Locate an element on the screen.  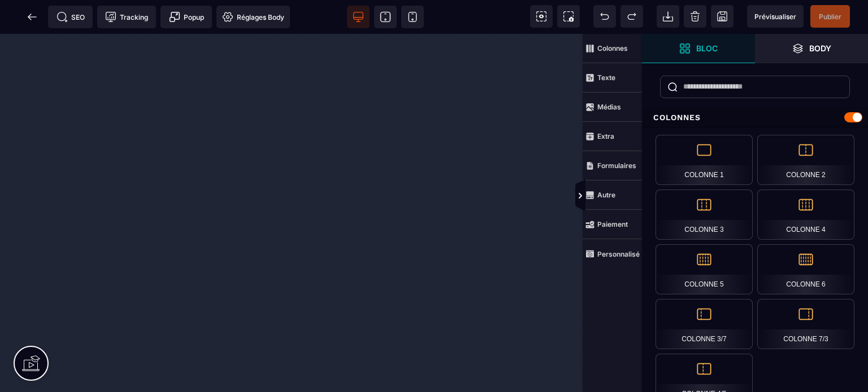
span: Capture d'écran is located at coordinates (568, 16).